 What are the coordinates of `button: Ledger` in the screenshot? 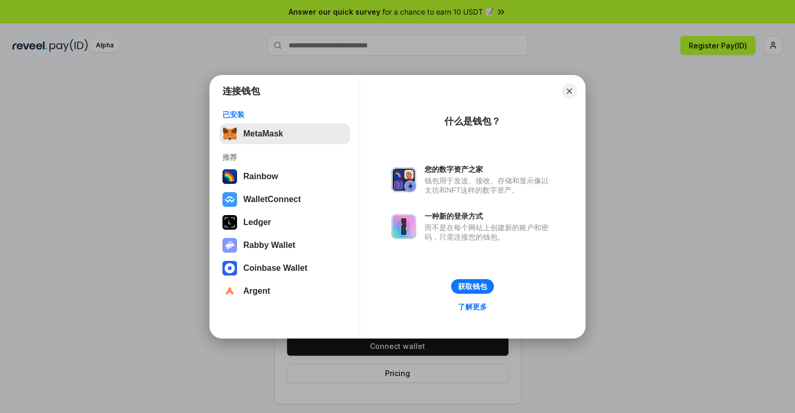 It's located at (284, 222).